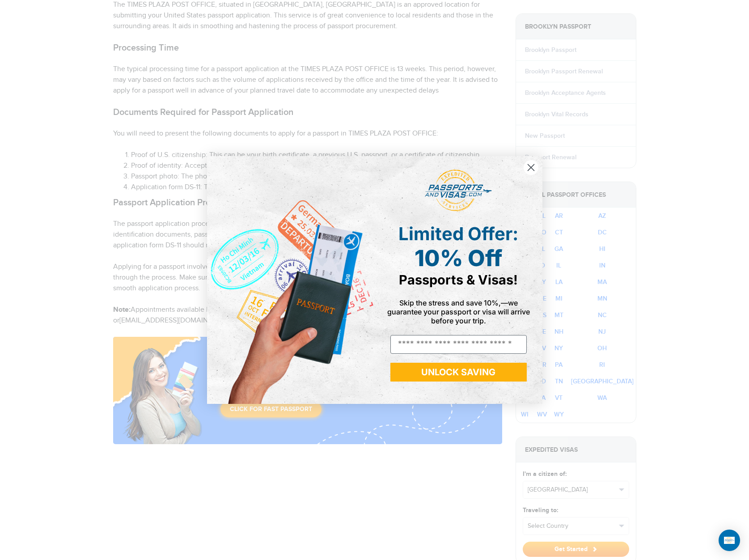 This screenshot has width=749, height=560. Describe the element at coordinates (458, 372) in the screenshot. I see `button: UNLOCK SAVING` at that location.